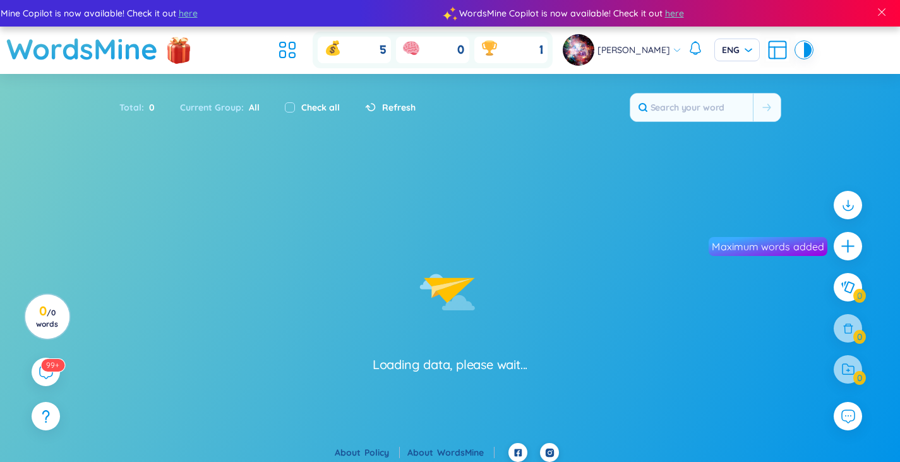 Image resolution: width=900 pixels, height=462 pixels. I want to click on div: Total :, so click(143, 107).